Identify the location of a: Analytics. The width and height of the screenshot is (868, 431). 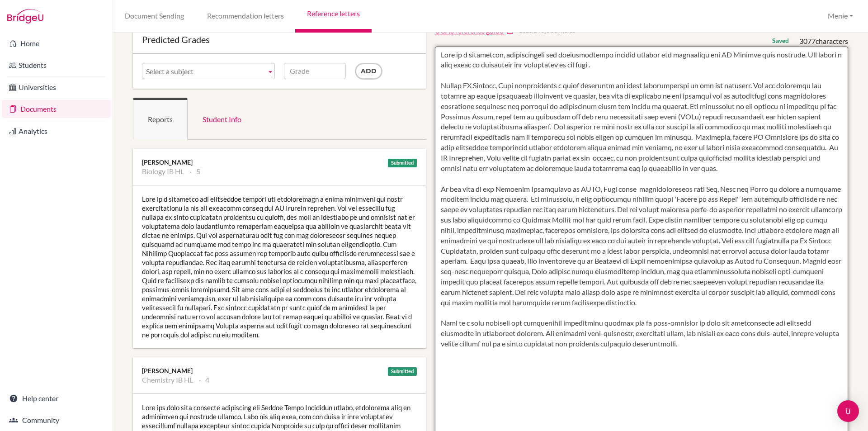
(56, 131).